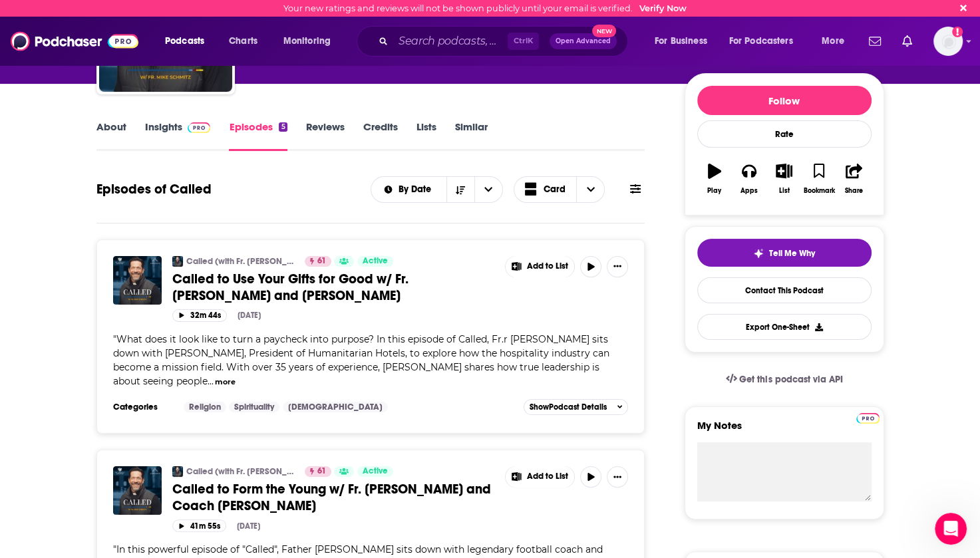 Image resolution: width=980 pixels, height=558 pixels. Describe the element at coordinates (761, 41) in the screenshot. I see `span: For Podcasters` at that location.